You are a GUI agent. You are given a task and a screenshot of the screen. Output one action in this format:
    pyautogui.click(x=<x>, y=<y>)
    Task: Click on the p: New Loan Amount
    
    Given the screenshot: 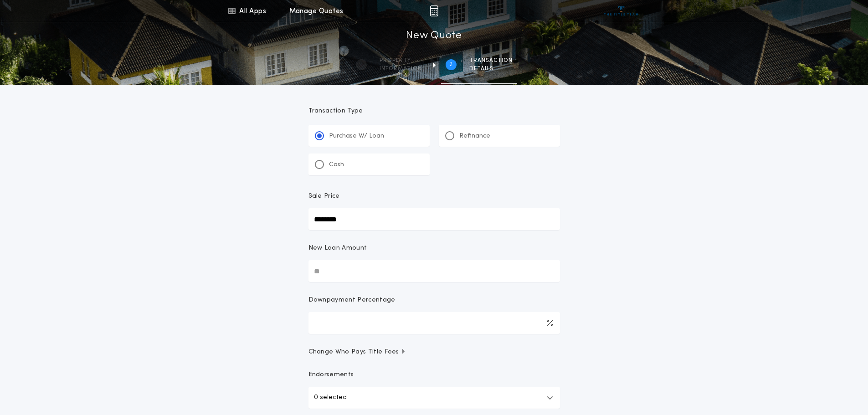 What is the action you would take?
    pyautogui.click(x=338, y=248)
    